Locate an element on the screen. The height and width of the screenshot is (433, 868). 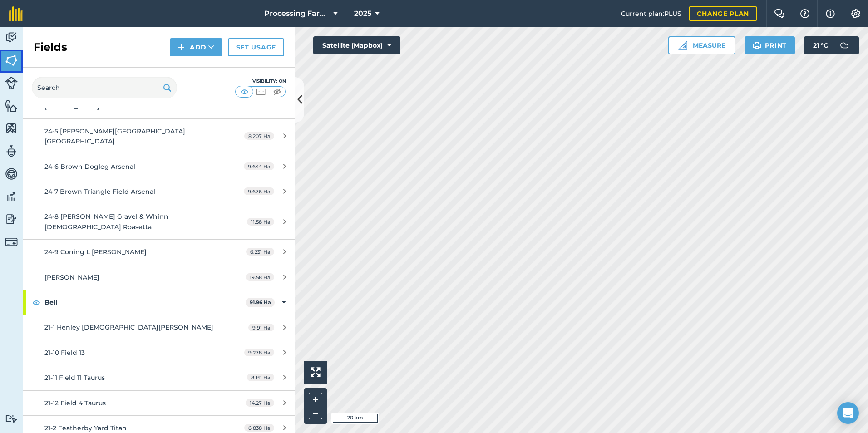
strong: 91.96 Ha is located at coordinates (260, 302).